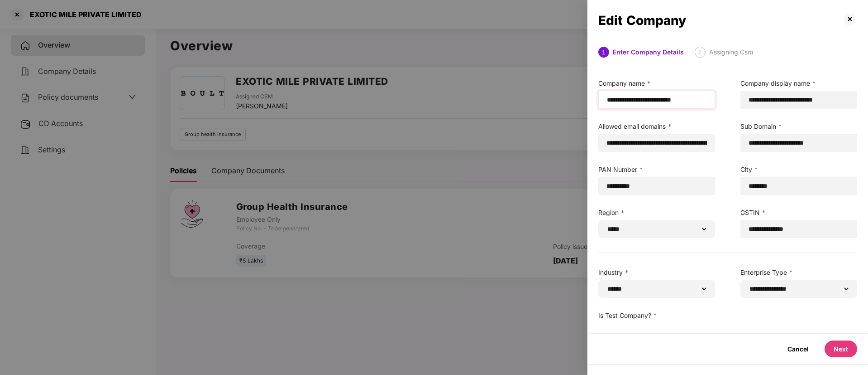 This screenshot has height=375, width=868. What do you see at coordinates (799, 212) in the screenshot?
I see `label: GSTIN` at bounding box center [799, 212].